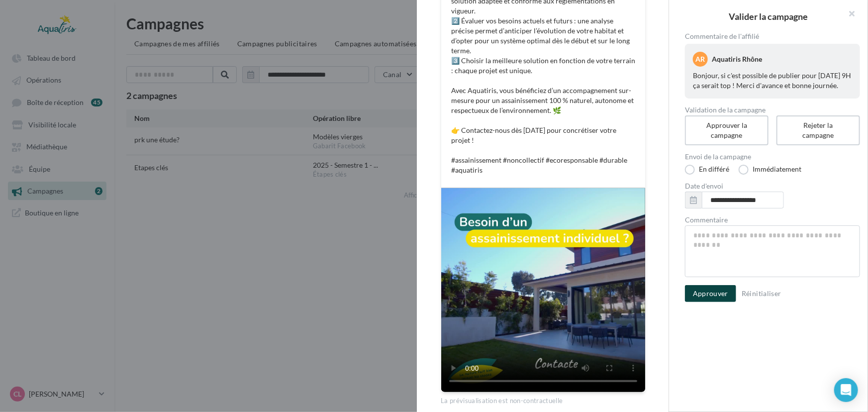 The width and height of the screenshot is (868, 412). I want to click on span: Commentaire de l'affilié, so click(773, 37).